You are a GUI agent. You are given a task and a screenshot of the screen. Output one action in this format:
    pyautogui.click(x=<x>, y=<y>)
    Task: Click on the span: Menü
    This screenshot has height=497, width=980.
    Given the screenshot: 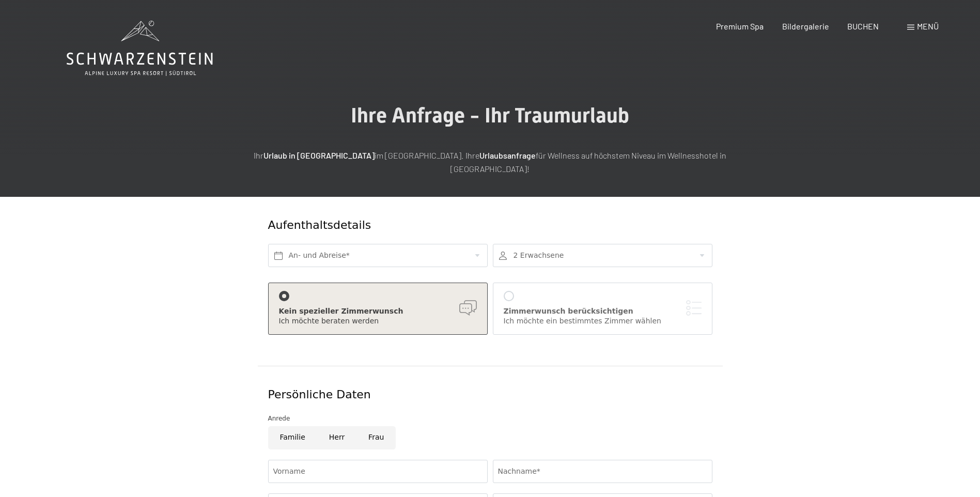 What is the action you would take?
    pyautogui.click(x=928, y=26)
    